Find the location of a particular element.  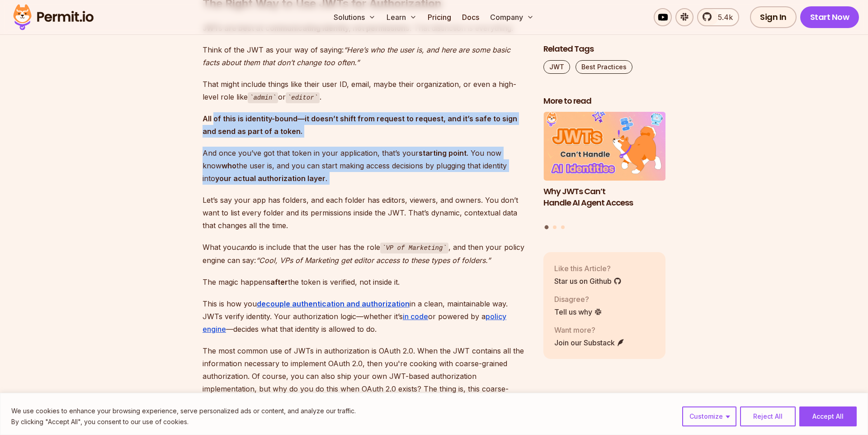

p: What you do is include that the user has the role , and then your policy engine can say: is located at coordinates (366, 253).